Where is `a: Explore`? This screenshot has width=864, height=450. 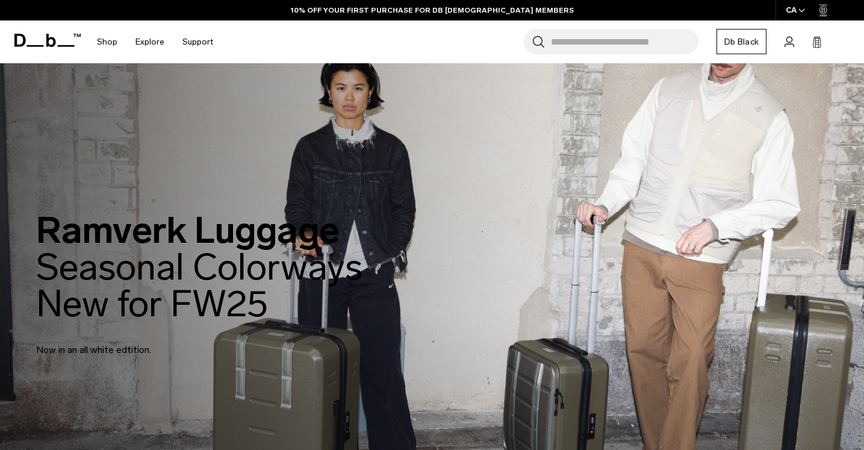 a: Explore is located at coordinates (150, 42).